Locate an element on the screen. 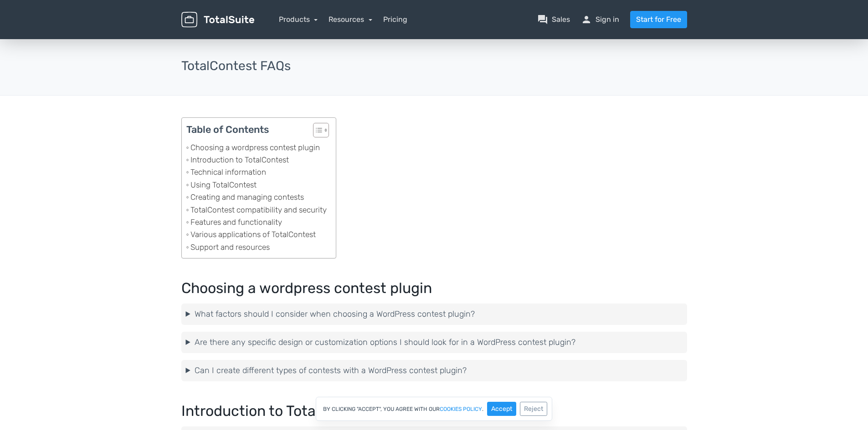 The image size is (868, 430). a: Support and resources is located at coordinates (228, 247).